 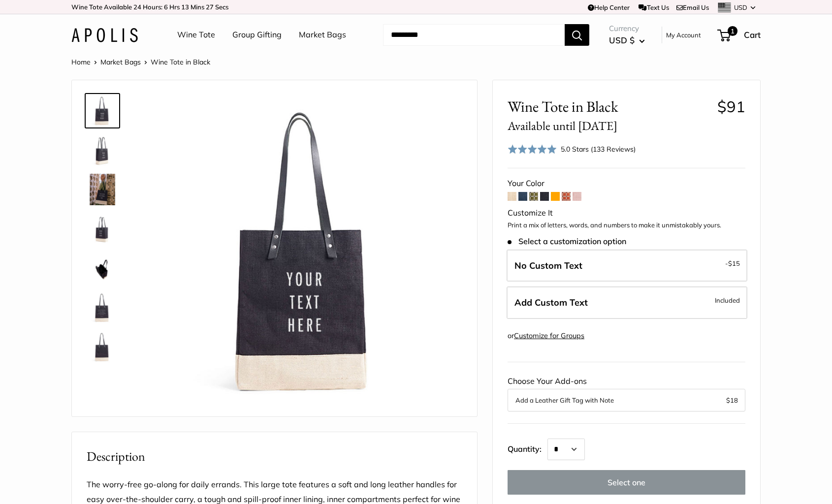 I want to click on span: USD $, so click(x=622, y=40).